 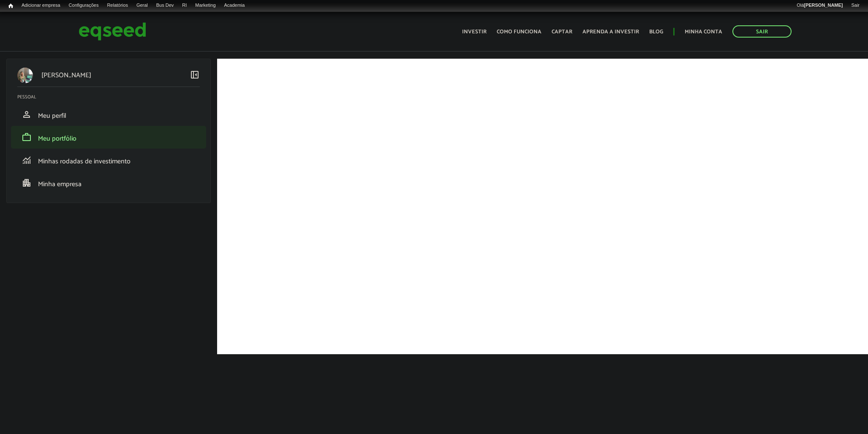 What do you see at coordinates (109, 182) in the screenshot?
I see `li: Minha empresa` at bounding box center [109, 182].